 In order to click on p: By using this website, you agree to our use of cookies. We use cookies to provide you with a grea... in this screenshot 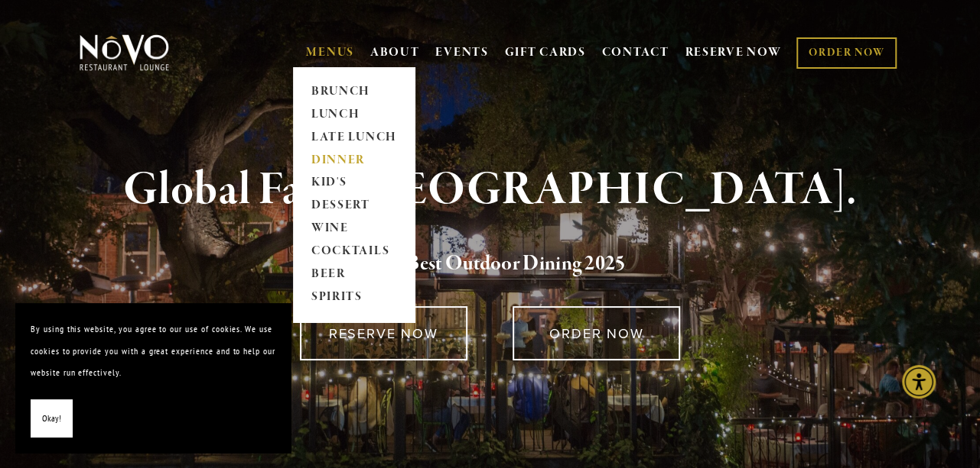, I will do `click(153, 352)`.